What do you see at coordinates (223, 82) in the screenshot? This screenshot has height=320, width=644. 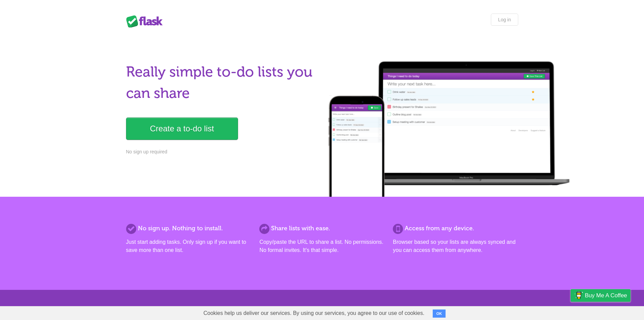 I see `h1: Really simple to-do lists you can share` at bounding box center [223, 82].